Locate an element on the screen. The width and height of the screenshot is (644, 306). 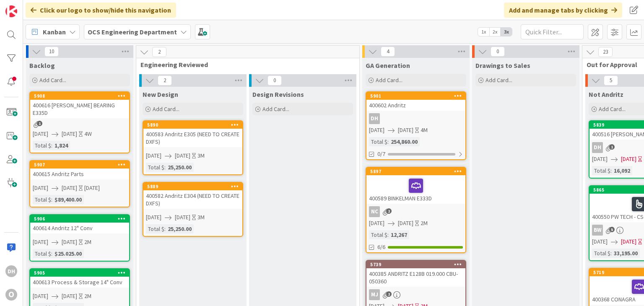
div: 5897 is located at coordinates (418, 171).